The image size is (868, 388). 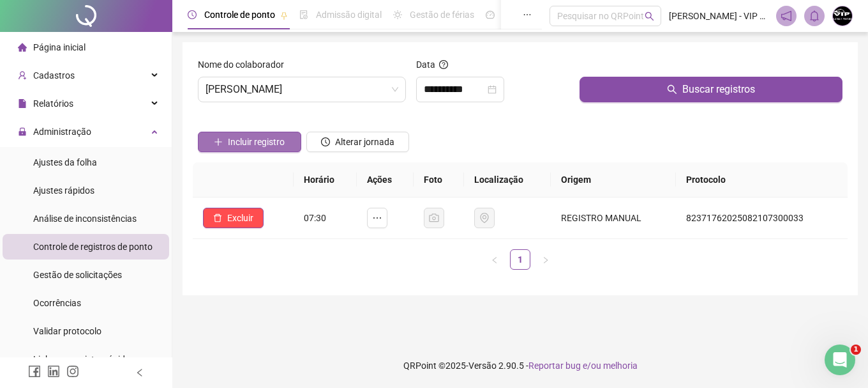 I want to click on span: Reportar bug e/ou melhoria, so click(x=583, y=365).